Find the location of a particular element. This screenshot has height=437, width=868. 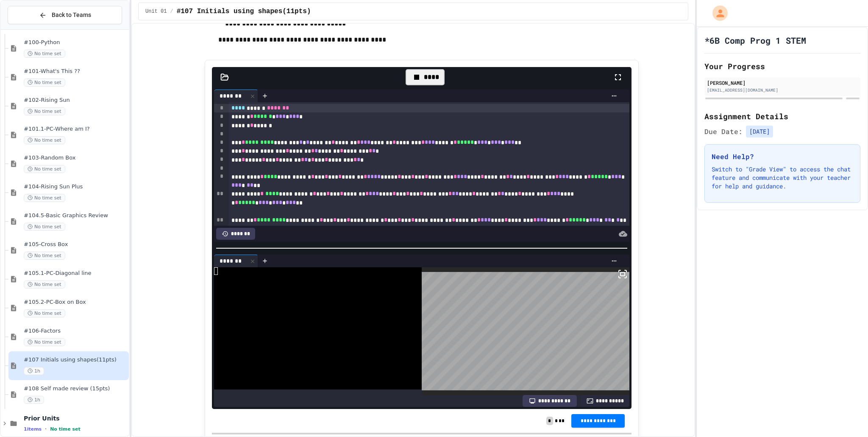

span: #105-Cross Box is located at coordinates (75, 244).